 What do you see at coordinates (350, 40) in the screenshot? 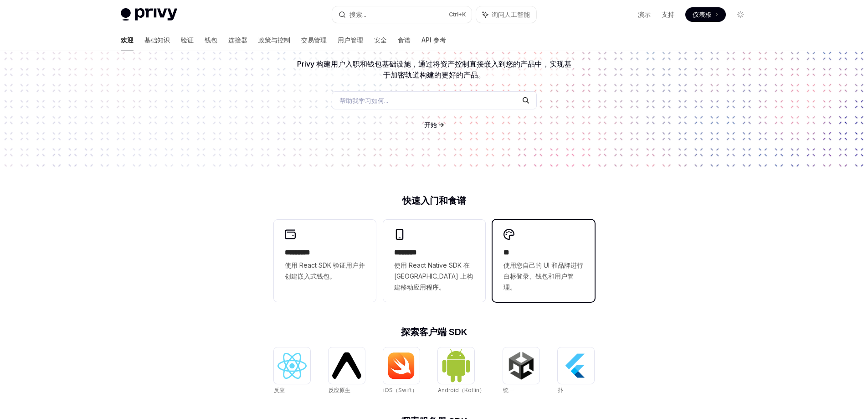
I see `font: 用户管理` at bounding box center [350, 40].